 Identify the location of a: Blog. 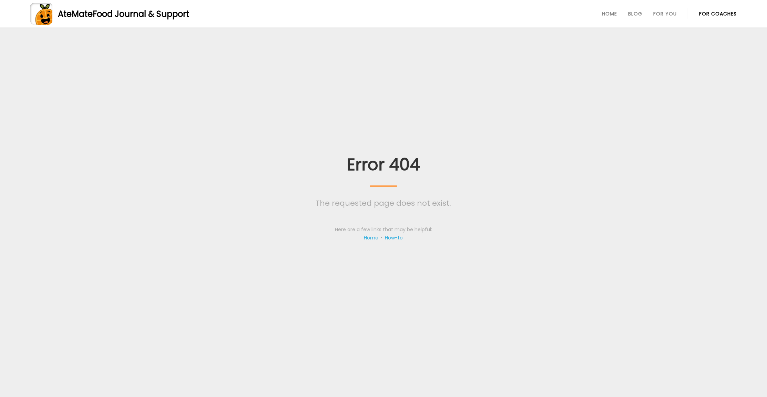
(635, 14).